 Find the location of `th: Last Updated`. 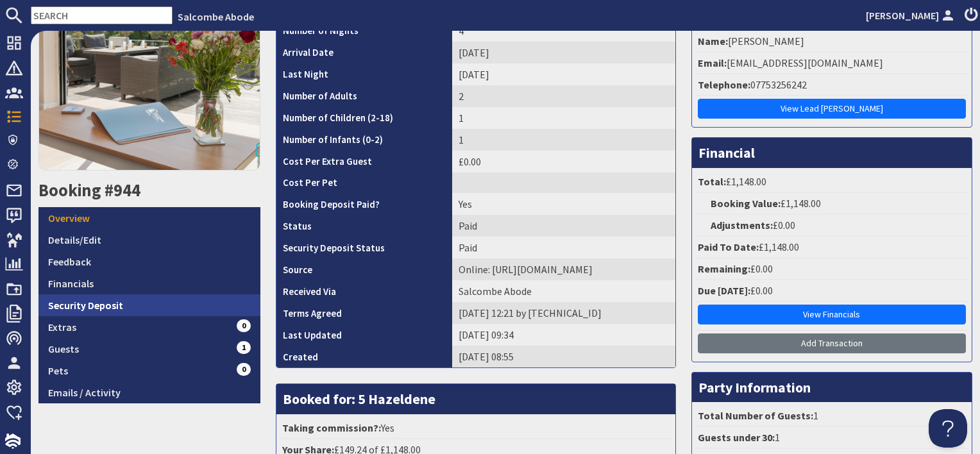

th: Last Updated is located at coordinates (364, 335).